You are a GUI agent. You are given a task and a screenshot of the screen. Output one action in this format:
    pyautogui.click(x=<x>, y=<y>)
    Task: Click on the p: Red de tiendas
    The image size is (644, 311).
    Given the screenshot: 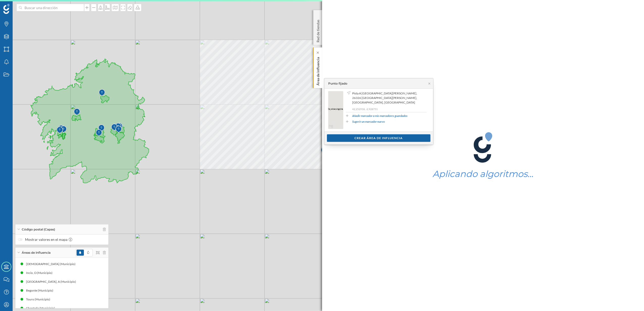 What is the action you would take?
    pyautogui.click(x=318, y=30)
    